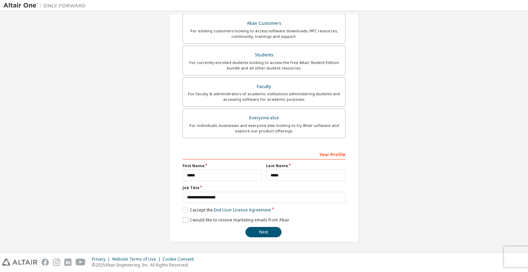  What do you see at coordinates (264, 232) in the screenshot?
I see `button: Next` at bounding box center [264, 232].